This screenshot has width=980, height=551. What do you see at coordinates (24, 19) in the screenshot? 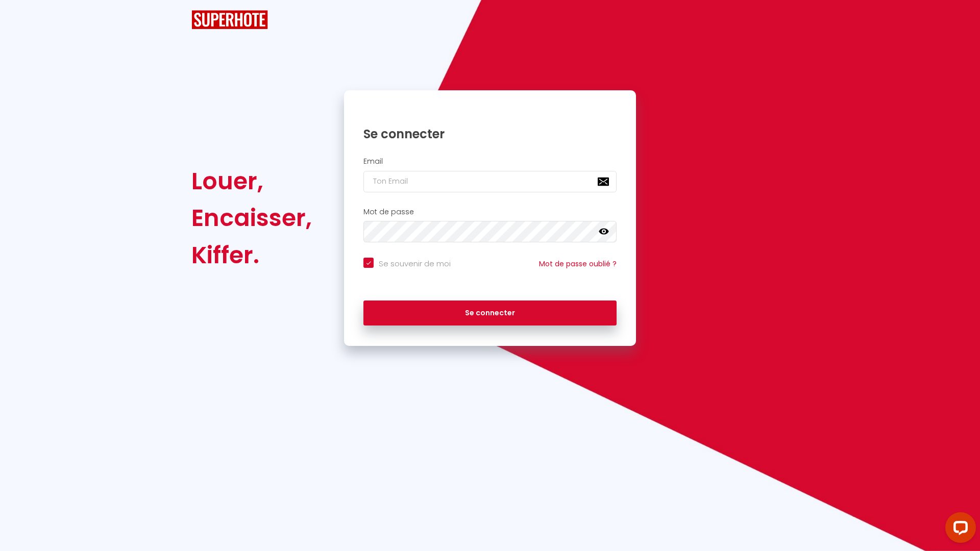
I see `button: Open LiveChat chat widget` at bounding box center [24, 19].